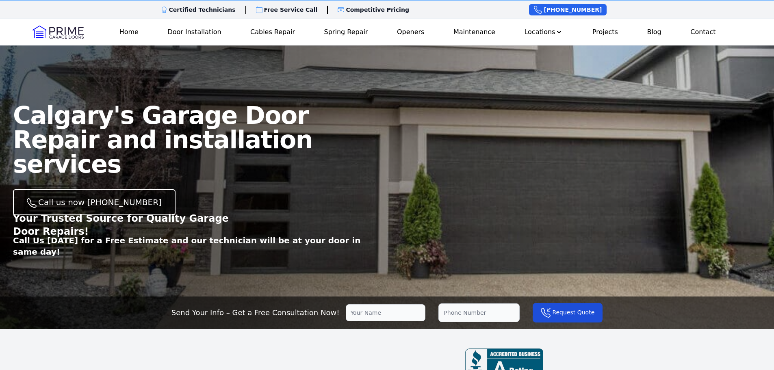 Image resolution: width=774 pixels, height=370 pixels. What do you see at coordinates (378, 10) in the screenshot?
I see `p: Competitive Pricing` at bounding box center [378, 10].